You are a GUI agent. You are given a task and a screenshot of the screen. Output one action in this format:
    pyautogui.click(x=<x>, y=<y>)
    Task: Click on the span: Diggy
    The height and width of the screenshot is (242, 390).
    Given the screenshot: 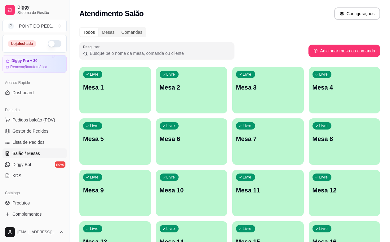 What is the action you would take?
    pyautogui.click(x=41, y=7)
    